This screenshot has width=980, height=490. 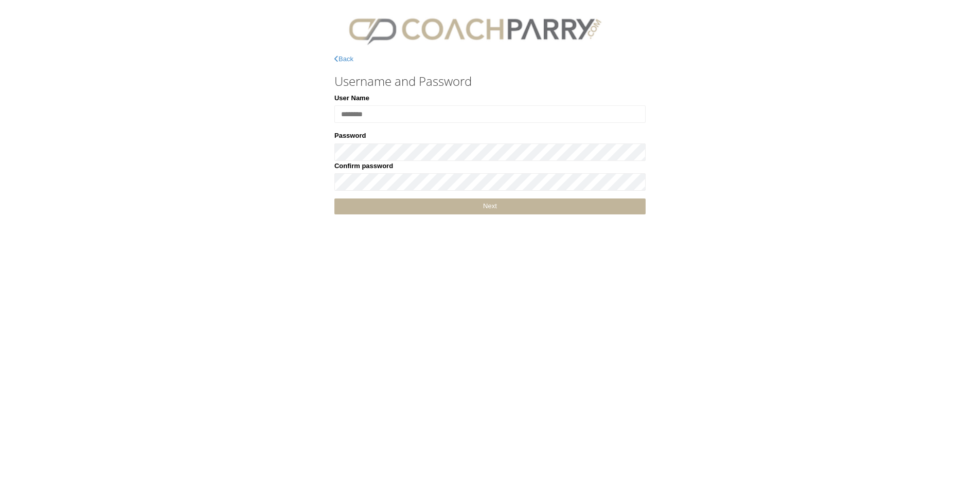 I want to click on a: Next, so click(x=490, y=206).